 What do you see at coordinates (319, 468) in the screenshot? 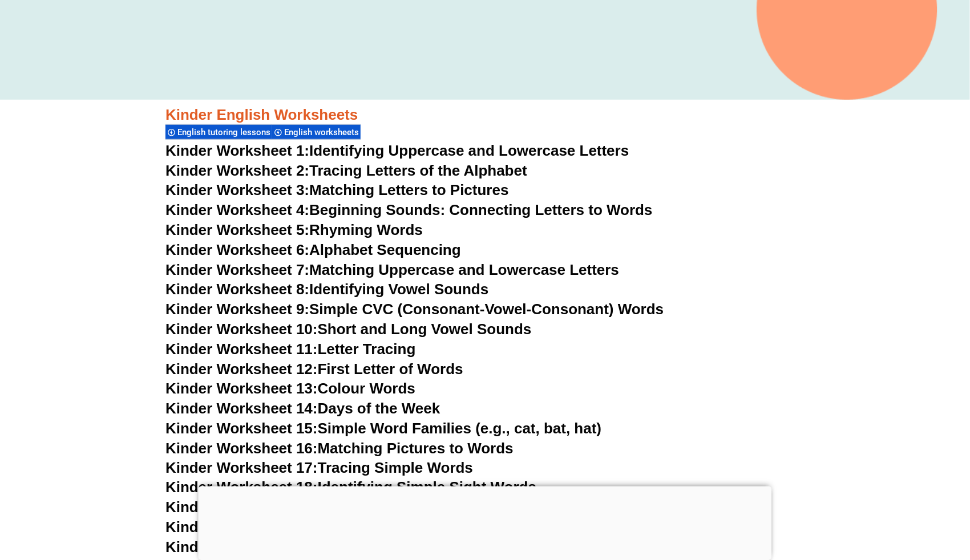
I see `a: Kinder Worksheet 17:Tracing Simple Words` at bounding box center [319, 468].